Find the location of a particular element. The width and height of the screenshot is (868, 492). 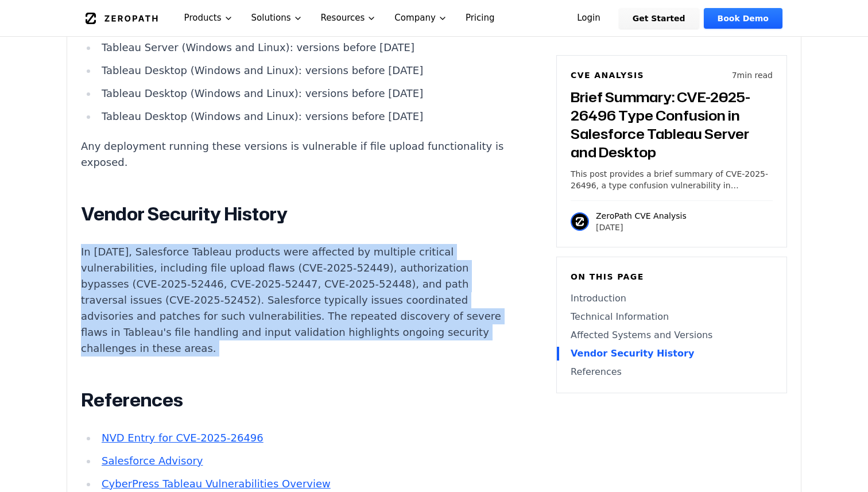

p: This post provides a brief summary of CVE-2025-26496, a type confusion vulnerability in Salesforc... is located at coordinates (672, 180).